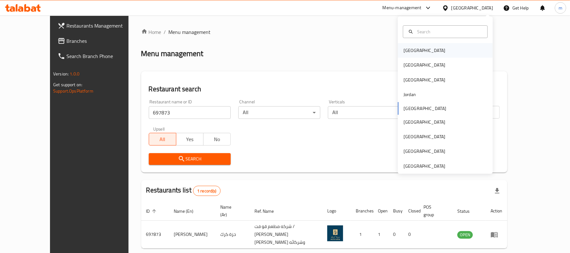 The width and height of the screenshot is (570, 253). I want to click on th: Open, so click(381, 211).